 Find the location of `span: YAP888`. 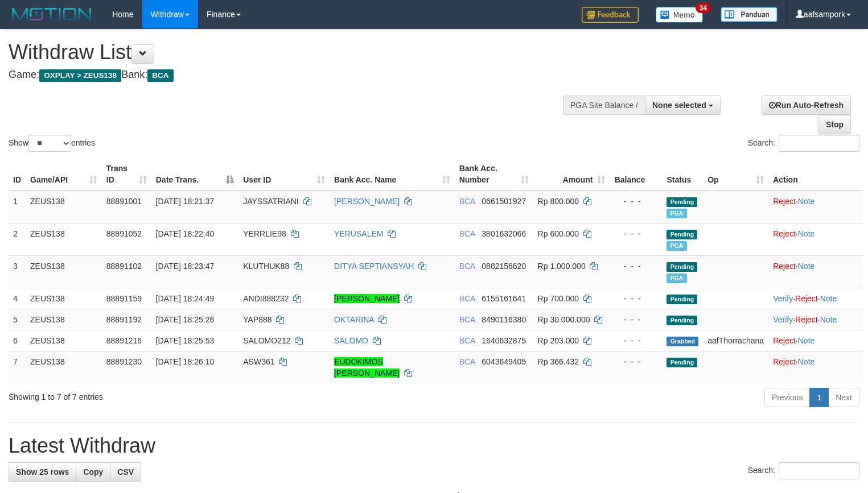

span: YAP888 is located at coordinates (257, 320).